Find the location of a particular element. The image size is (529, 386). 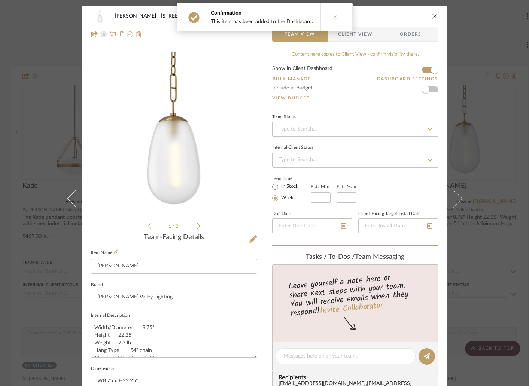

div: Team-Facing Details is located at coordinates (174, 238).